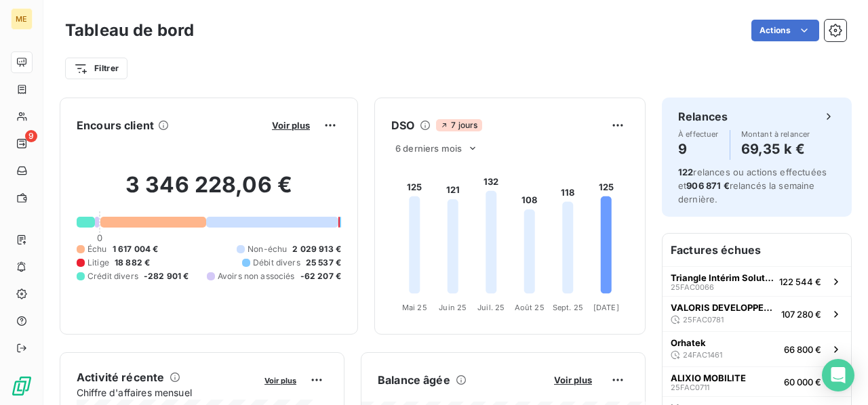 Image resolution: width=868 pixels, height=405 pixels. I want to click on span: 122 544 €, so click(800, 282).